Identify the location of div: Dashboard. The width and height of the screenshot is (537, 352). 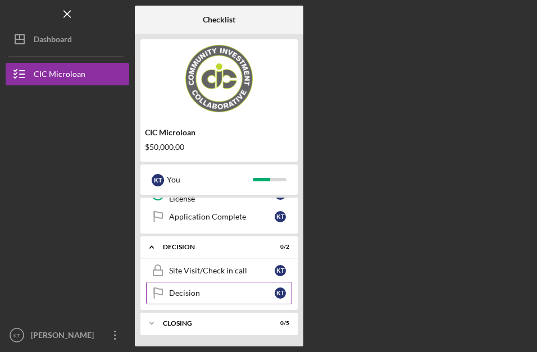
(53, 40).